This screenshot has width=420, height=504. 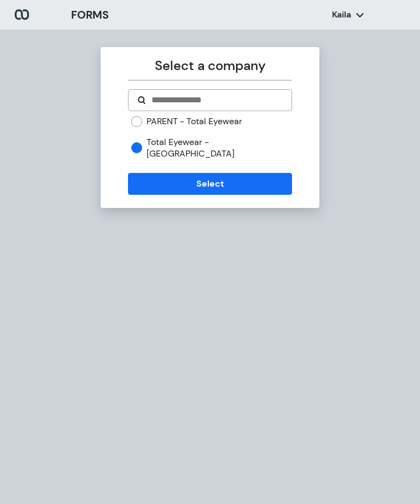 I want to click on button: Select, so click(x=209, y=184).